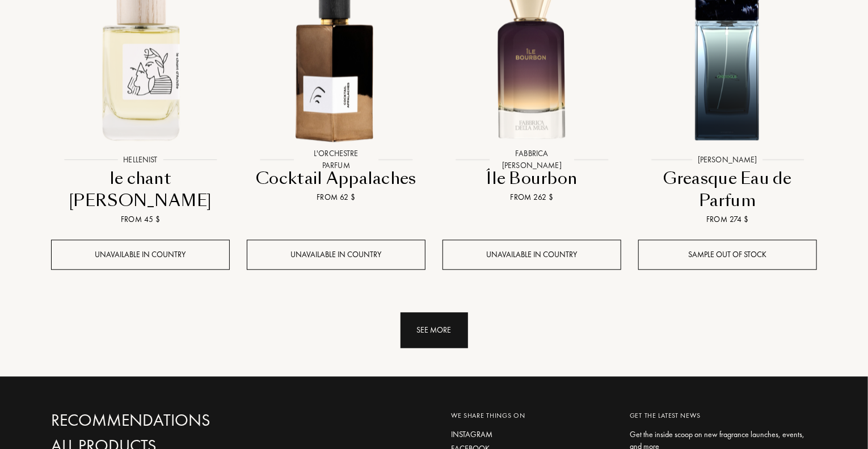  I want to click on div: From 62 $, so click(336, 197).